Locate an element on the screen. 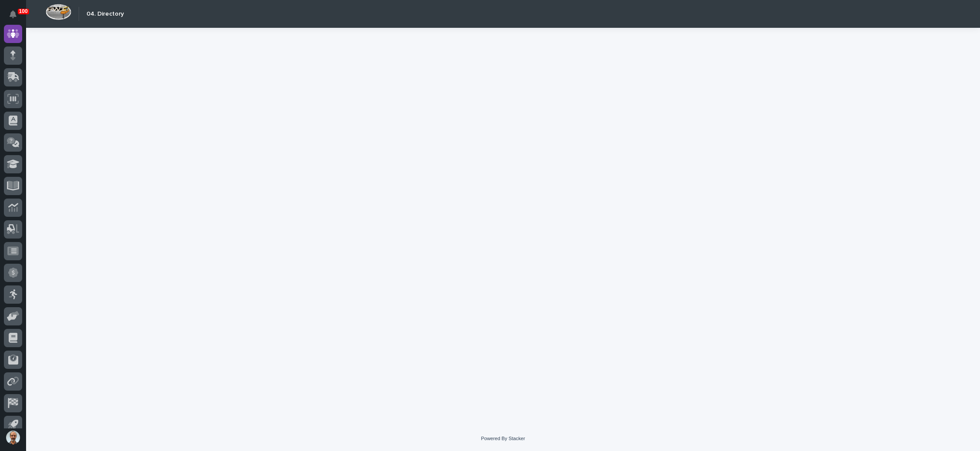 Image resolution: width=980 pixels, height=451 pixels. div: Notifications100 is located at coordinates (17, 18).